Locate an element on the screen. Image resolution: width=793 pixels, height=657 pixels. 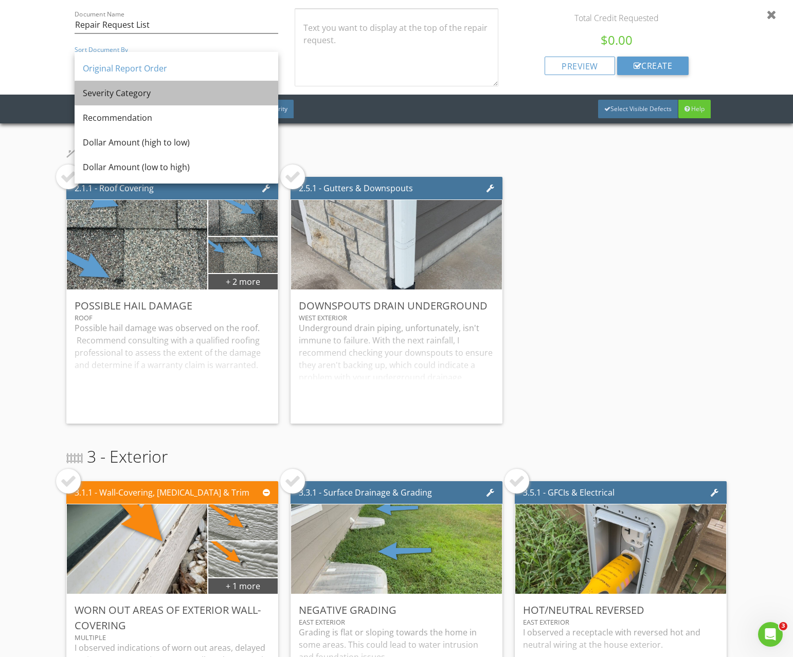
div: 2.5.1 - Gutters & Downspouts is located at coordinates (356, 188).